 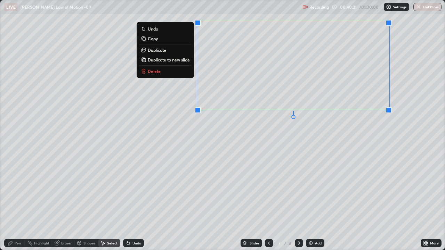 What do you see at coordinates (42, 243) in the screenshot?
I see `div: Highlight` at bounding box center [42, 243].